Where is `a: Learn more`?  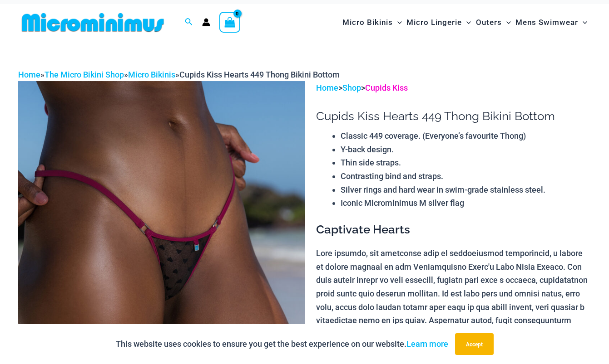 a: Learn more is located at coordinates (427, 344).